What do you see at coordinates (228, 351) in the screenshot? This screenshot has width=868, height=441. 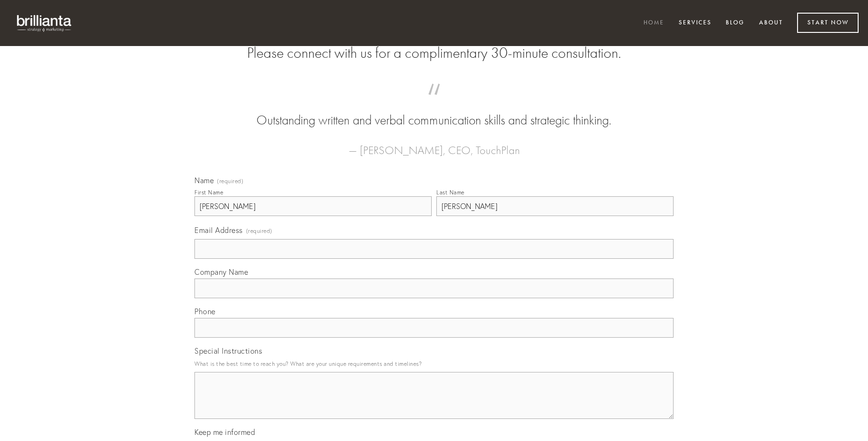 I see `span: Special Instructions` at bounding box center [228, 351].